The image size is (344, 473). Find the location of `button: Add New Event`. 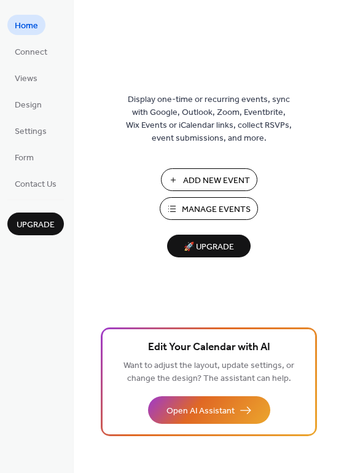

button: Add New Event is located at coordinates (209, 179).